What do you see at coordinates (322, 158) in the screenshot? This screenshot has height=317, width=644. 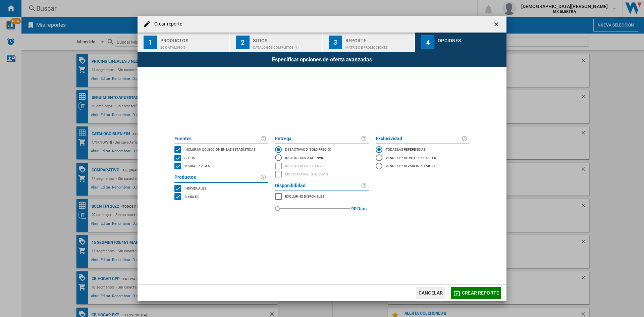 I see `md-radio-button: Incluir tarifa de envío` at bounding box center [322, 158].